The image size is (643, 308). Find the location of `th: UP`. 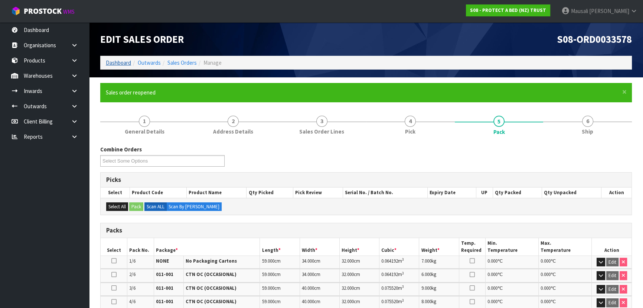

th: UP is located at coordinates (484, 192).